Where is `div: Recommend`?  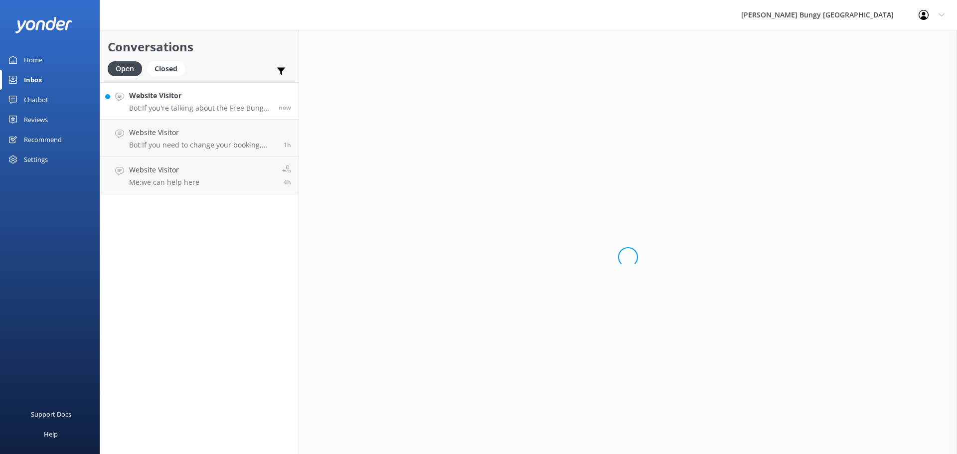
div: Recommend is located at coordinates (43, 140).